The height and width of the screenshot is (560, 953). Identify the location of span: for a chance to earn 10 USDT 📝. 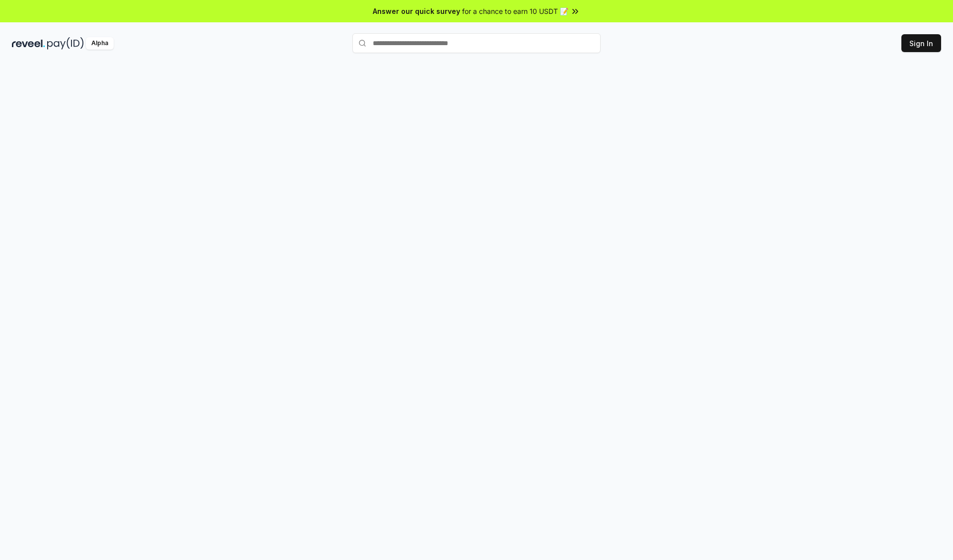
(515, 11).